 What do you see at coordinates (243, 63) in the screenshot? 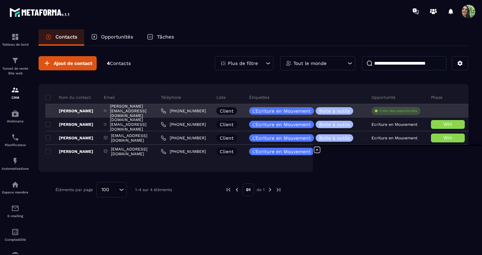
I see `p: Plus de filtre` at bounding box center [243, 63].